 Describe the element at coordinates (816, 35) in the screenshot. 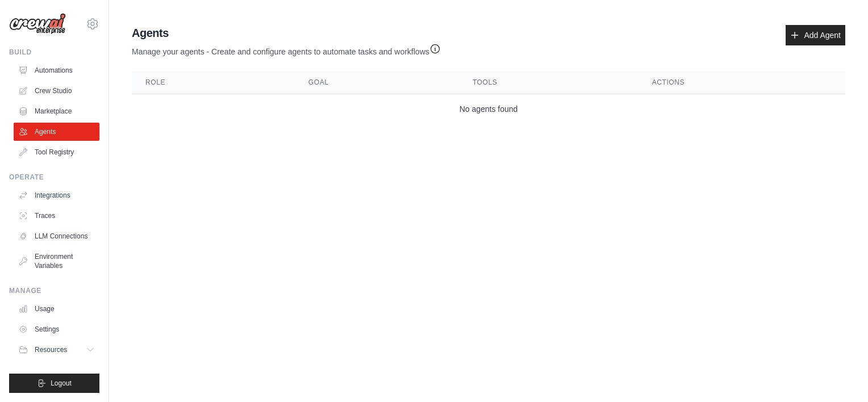

I see `a: Add Agent` at that location.